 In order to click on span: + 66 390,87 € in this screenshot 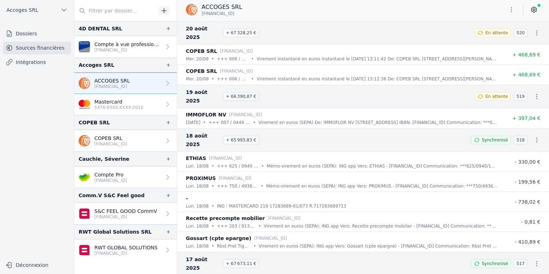, I will do `click(241, 96)`.